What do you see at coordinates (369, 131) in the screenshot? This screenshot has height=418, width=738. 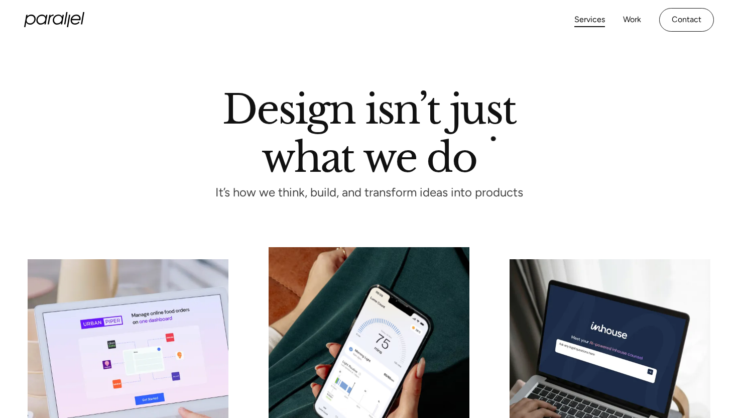 I see `h1: Design isn’t just what we do` at bounding box center [369, 131].